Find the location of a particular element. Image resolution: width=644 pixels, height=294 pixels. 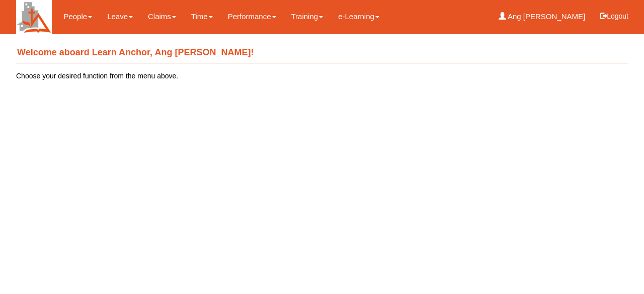

a: Claims is located at coordinates (162, 17).